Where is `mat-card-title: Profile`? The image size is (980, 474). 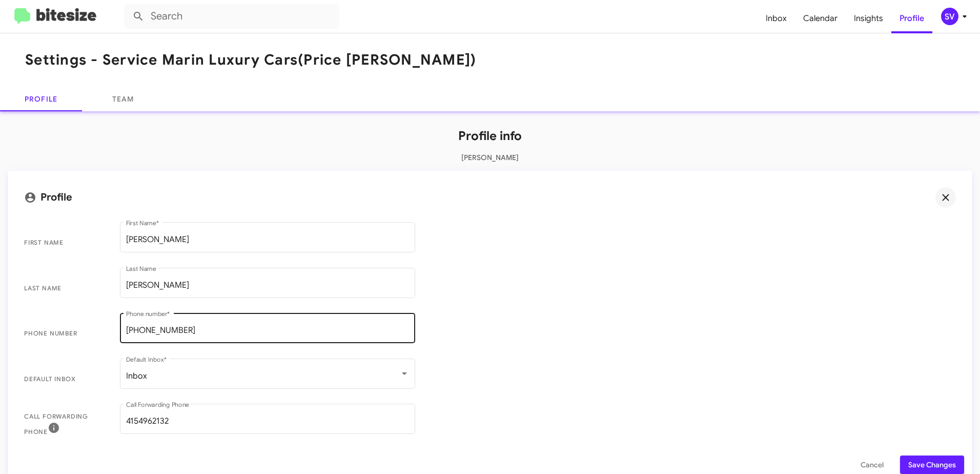
mat-card-title: Profile is located at coordinates (490, 198).